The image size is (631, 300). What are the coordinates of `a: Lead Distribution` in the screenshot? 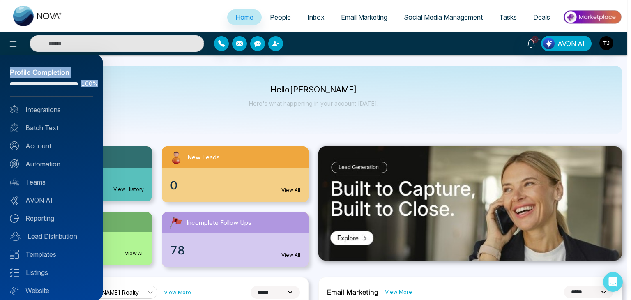 It's located at (51, 236).